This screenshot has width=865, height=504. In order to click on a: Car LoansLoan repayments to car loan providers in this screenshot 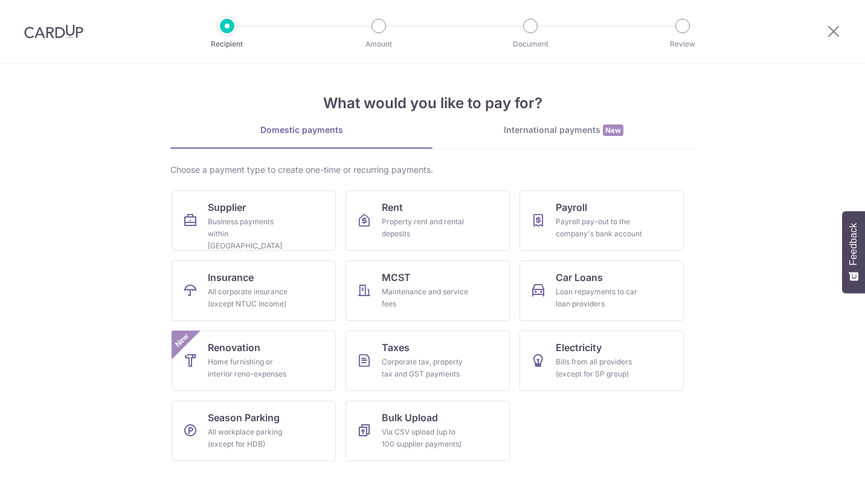, I will do `click(601, 291)`.